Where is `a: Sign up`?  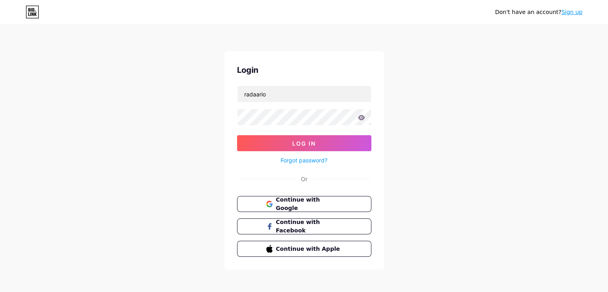
a: Sign up is located at coordinates (571, 12).